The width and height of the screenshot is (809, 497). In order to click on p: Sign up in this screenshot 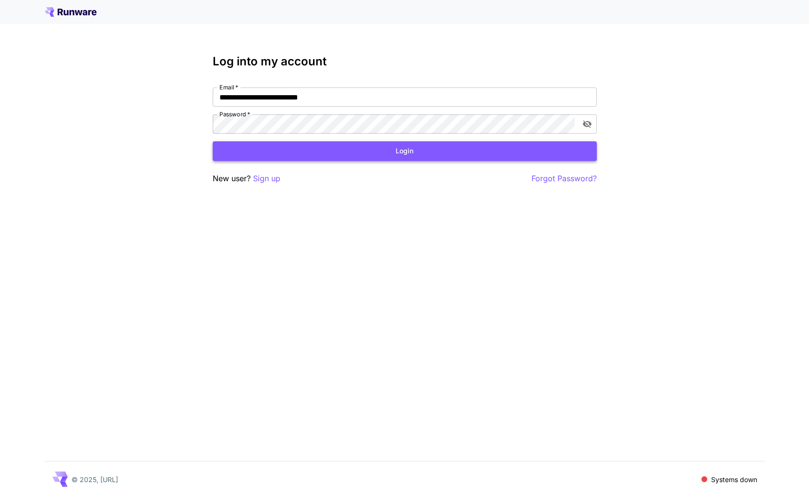, I will do `click(267, 178)`.